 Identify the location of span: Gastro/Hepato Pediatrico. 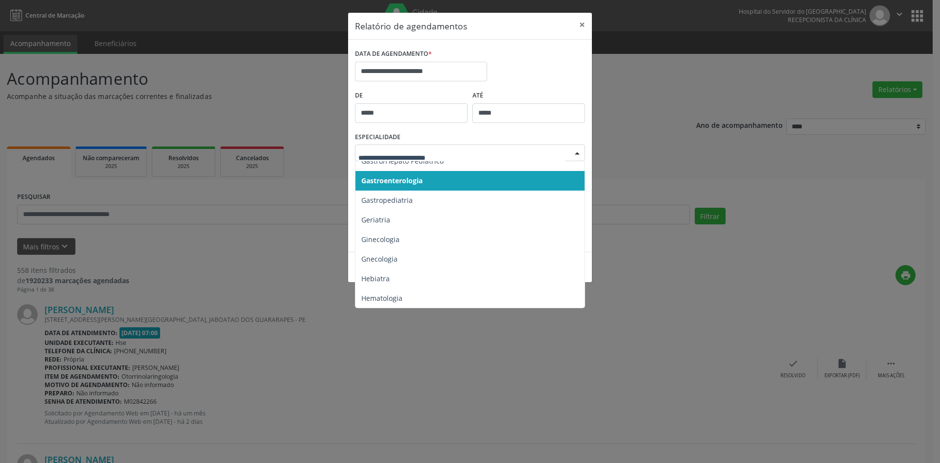
(402, 161).